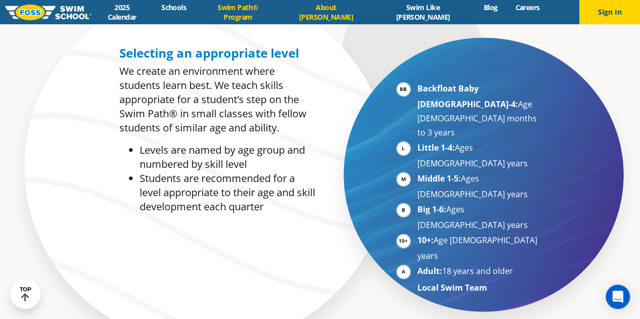  I want to click on strong: Middle 1-5:, so click(439, 179).